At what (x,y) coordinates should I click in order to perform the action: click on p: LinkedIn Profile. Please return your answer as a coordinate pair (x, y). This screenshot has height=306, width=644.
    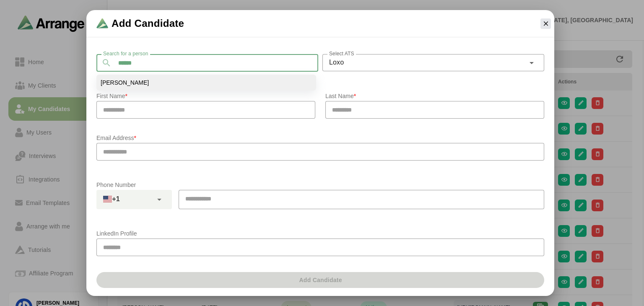
    Looking at the image, I should click on (320, 233).